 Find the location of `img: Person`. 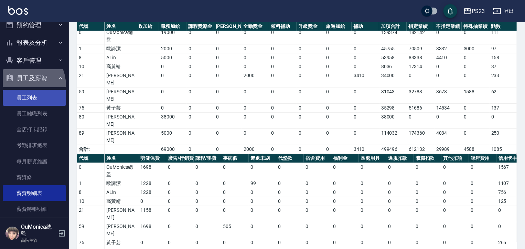

img: Person is located at coordinates (12, 233).